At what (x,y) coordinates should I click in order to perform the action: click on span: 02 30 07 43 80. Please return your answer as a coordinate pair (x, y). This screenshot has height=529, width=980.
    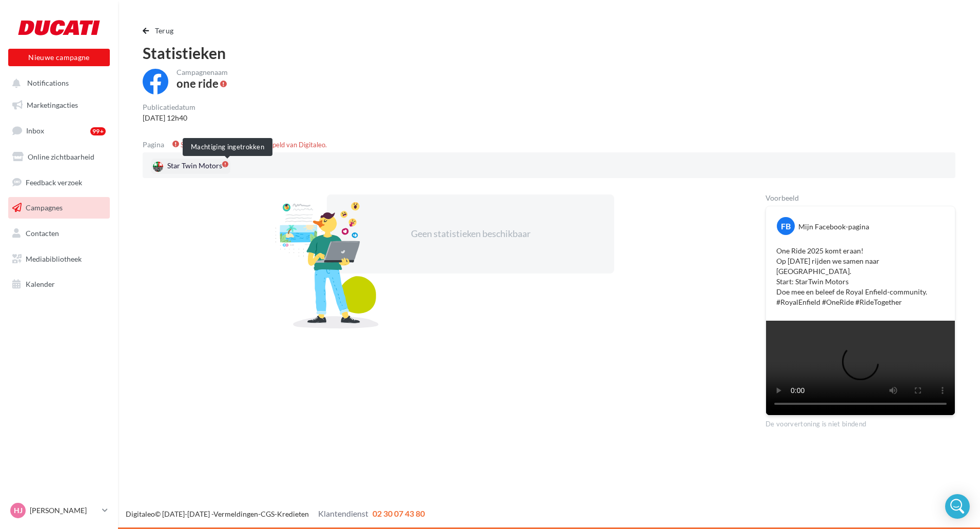
    Looking at the image, I should click on (399, 513).